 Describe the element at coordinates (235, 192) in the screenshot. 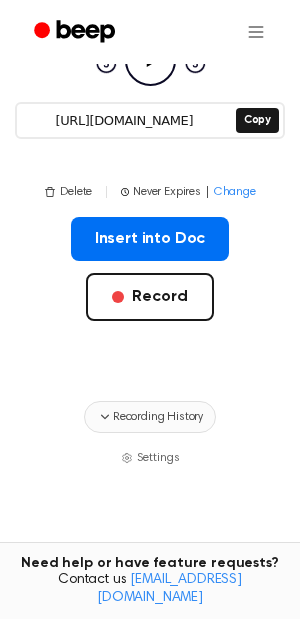

I see `span: Change` at that location.